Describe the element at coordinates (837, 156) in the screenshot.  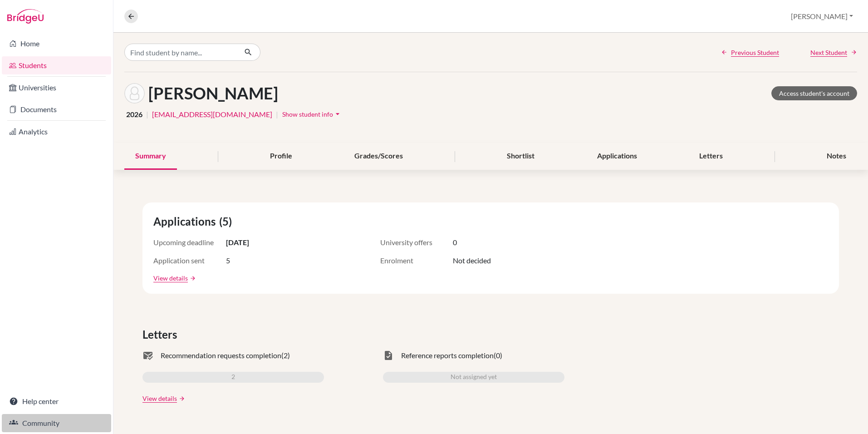
I see `div: Notes` at that location.